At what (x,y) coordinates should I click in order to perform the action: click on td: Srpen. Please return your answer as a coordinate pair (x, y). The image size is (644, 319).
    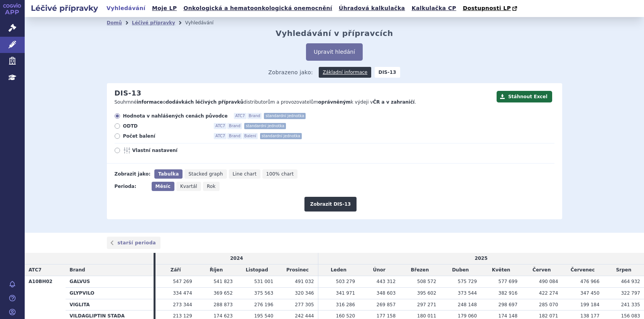
    Looking at the image, I should click on (624, 270).